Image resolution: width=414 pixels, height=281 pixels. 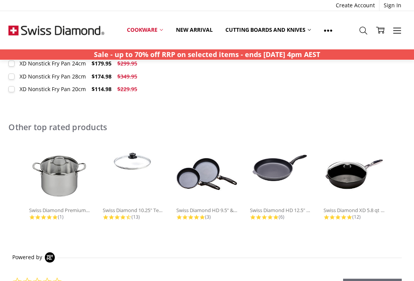 What do you see at coordinates (52, 76) in the screenshot?
I see `div: XD Nonstick Fry Pan 28cm` at bounding box center [52, 76].